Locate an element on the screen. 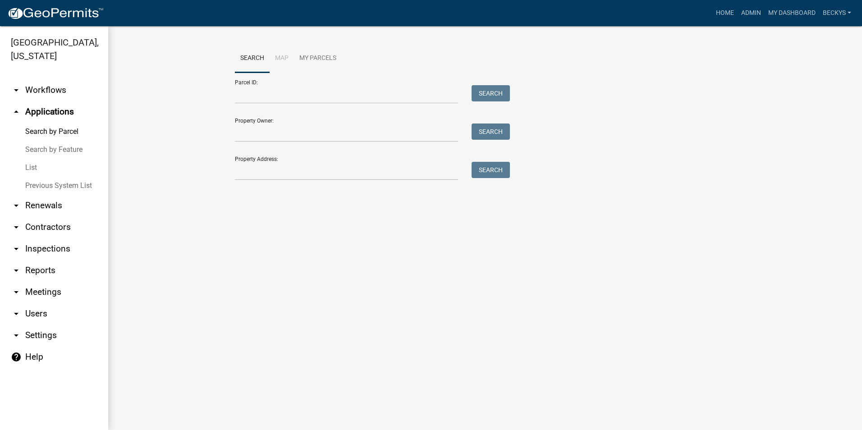 Image resolution: width=862 pixels, height=430 pixels. i: arrow_drop_up is located at coordinates (16, 112).